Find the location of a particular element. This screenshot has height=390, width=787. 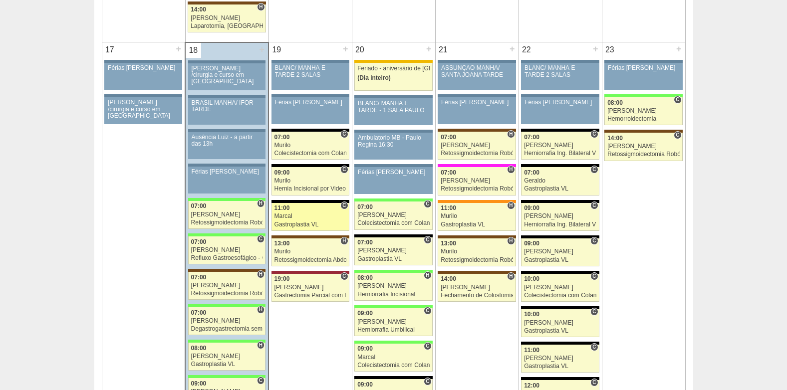

span: 14:00 is located at coordinates (198, 9).